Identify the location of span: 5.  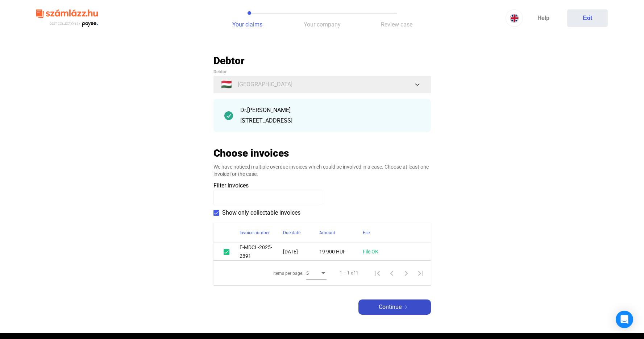
(308, 273).